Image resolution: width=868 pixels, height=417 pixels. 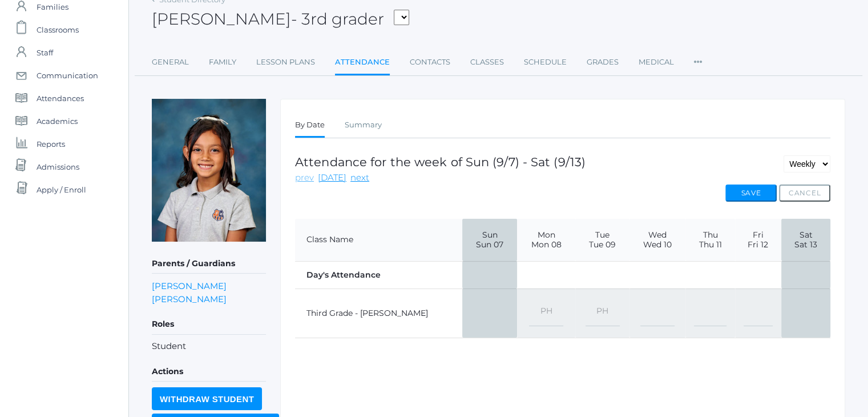 I want to click on span: Admissions, so click(x=58, y=166).